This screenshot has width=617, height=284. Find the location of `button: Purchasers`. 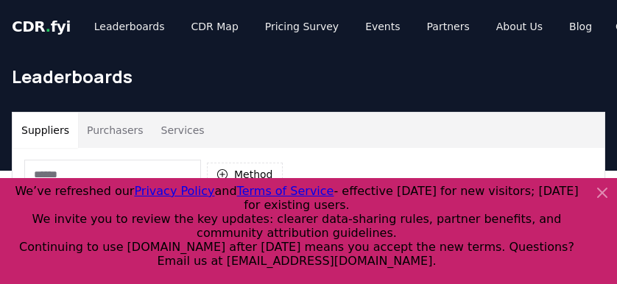

button: Purchasers is located at coordinates (115, 130).